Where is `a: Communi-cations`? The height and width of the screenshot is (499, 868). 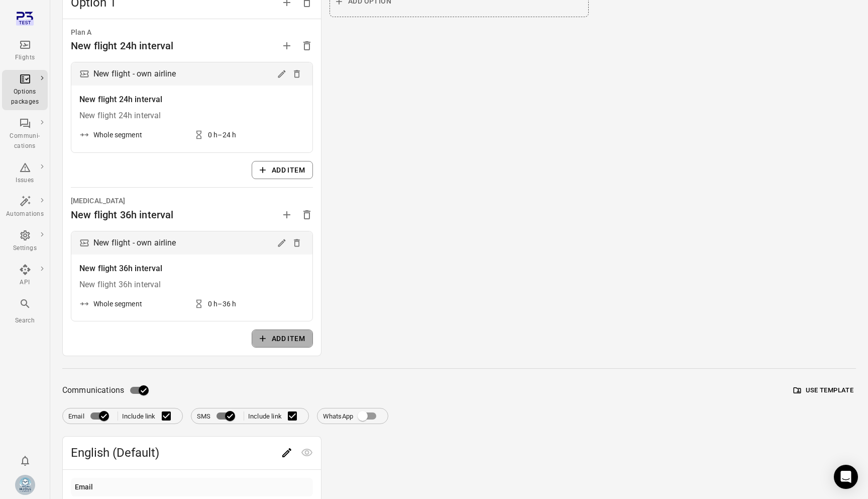 a: Communi-cations is located at coordinates (25, 134).